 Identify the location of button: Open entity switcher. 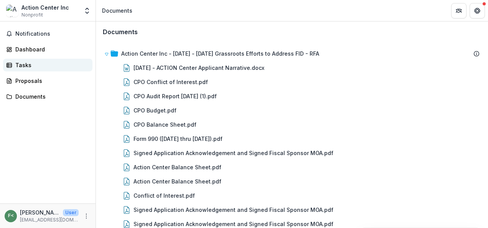
(87, 11).